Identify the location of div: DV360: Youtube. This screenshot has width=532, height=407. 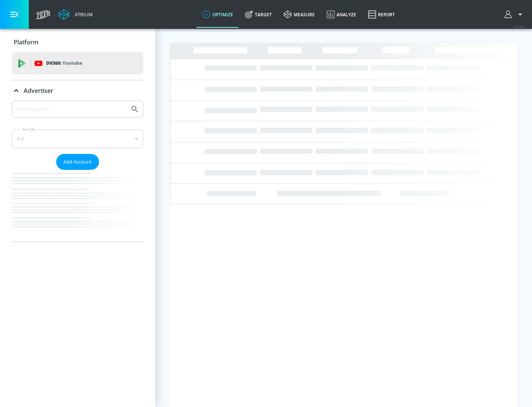
(78, 63).